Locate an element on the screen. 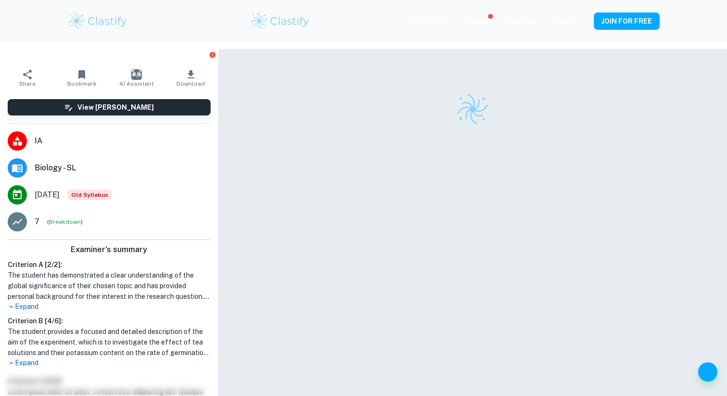 This screenshot has height=396, width=727. span: Biology - SL is located at coordinates (123, 168).